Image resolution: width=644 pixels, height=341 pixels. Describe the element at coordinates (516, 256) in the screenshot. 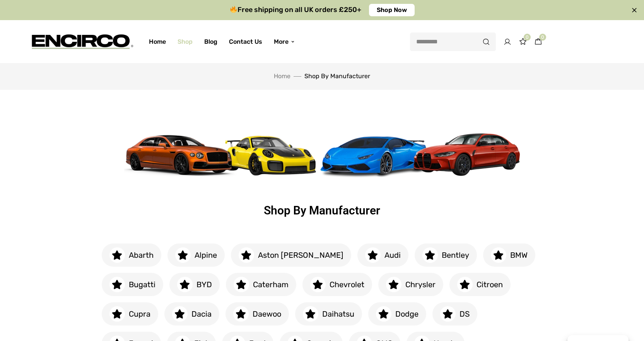

I see `h6: BMW` at that location.